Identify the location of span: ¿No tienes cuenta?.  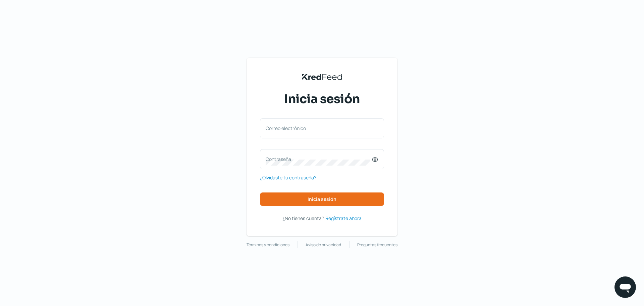
(303, 218).